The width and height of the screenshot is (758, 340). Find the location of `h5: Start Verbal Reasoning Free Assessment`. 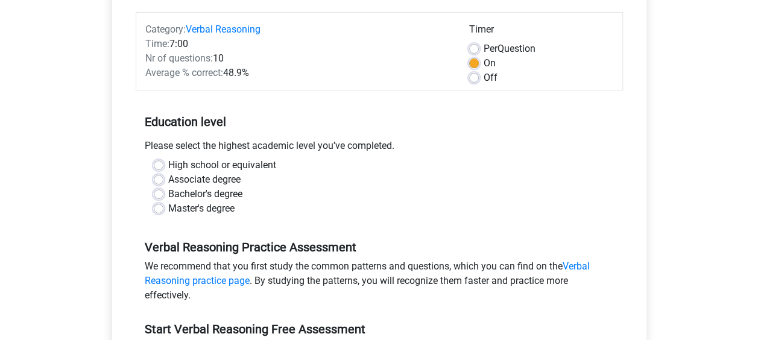

h5: Start Verbal Reasoning Free Assessment is located at coordinates (379, 329).